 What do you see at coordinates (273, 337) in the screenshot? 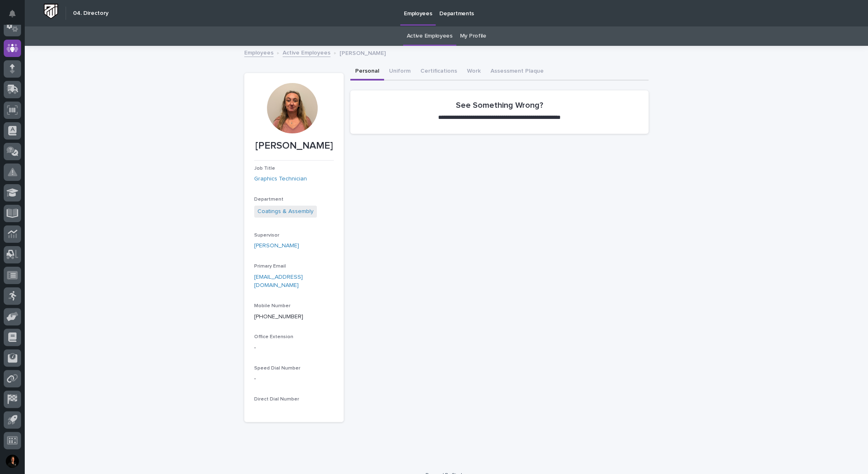
I see `span: Office Extension` at bounding box center [273, 337].